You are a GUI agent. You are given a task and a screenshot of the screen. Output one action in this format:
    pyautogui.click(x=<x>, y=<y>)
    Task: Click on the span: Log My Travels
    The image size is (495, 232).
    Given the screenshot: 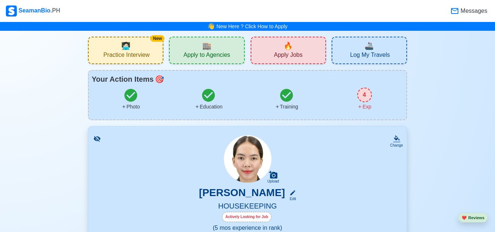 What is the action you would take?
    pyautogui.click(x=370, y=56)
    